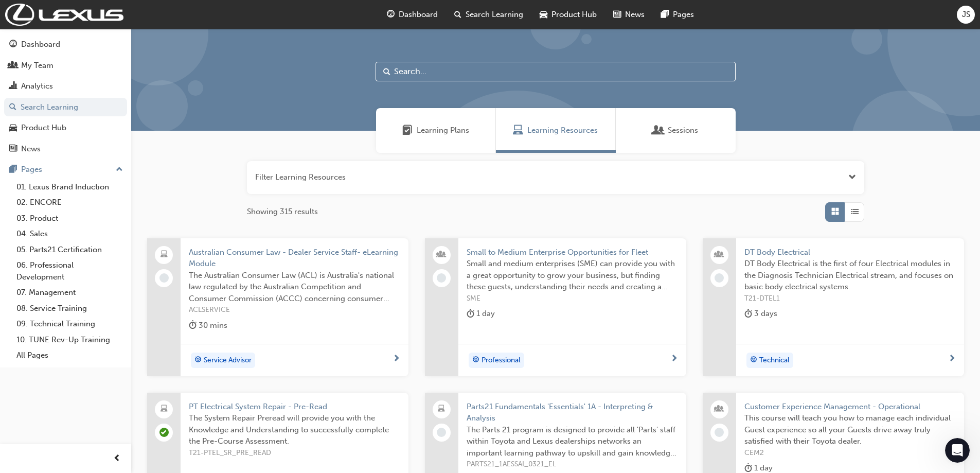 Image resolution: width=980 pixels, height=473 pixels. Describe the element at coordinates (208, 325) in the screenshot. I see `div: 30 mins` at that location.